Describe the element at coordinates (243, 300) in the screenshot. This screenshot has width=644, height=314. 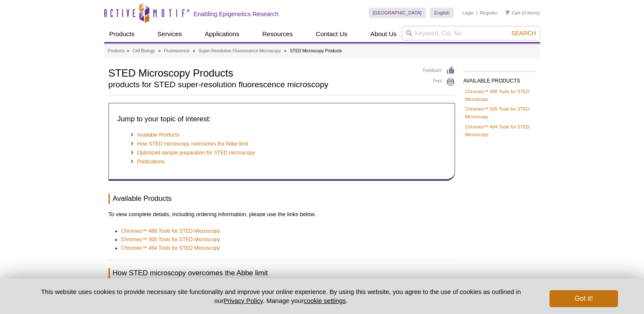
I see `a: Privacy Policy` at that location.